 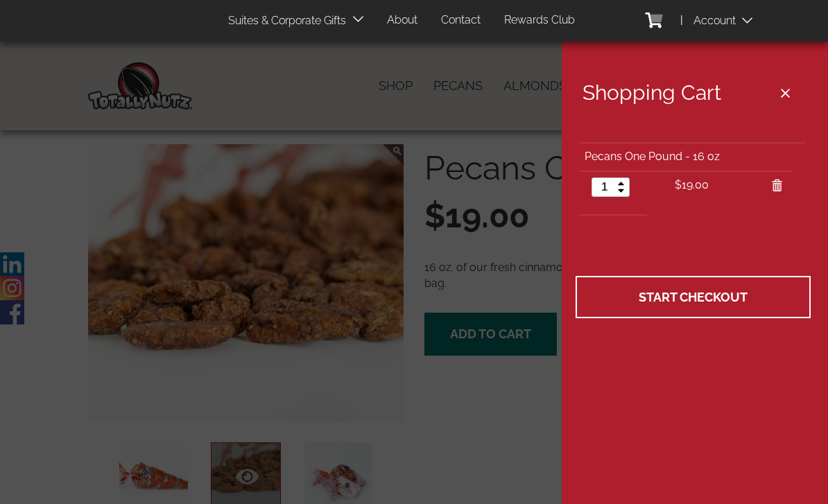 I want to click on td: Pecans One Pound - 16 oz, so click(x=693, y=156).